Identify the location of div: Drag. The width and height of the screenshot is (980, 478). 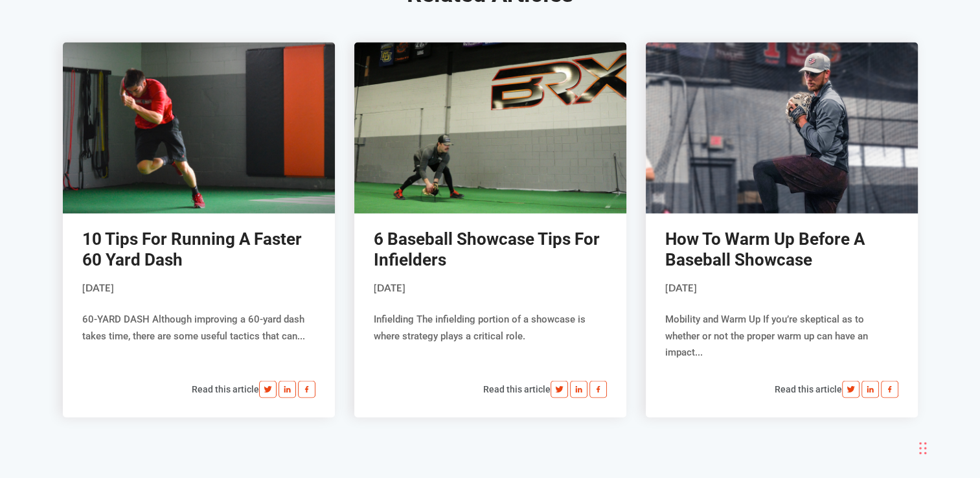
(923, 448).